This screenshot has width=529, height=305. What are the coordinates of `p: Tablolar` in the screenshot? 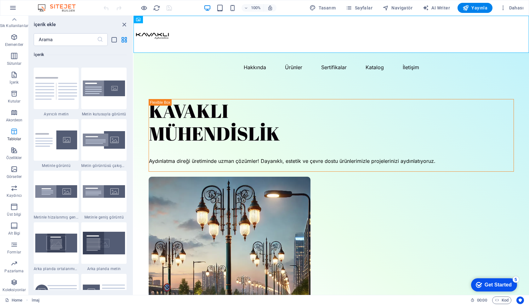 It's located at (14, 139).